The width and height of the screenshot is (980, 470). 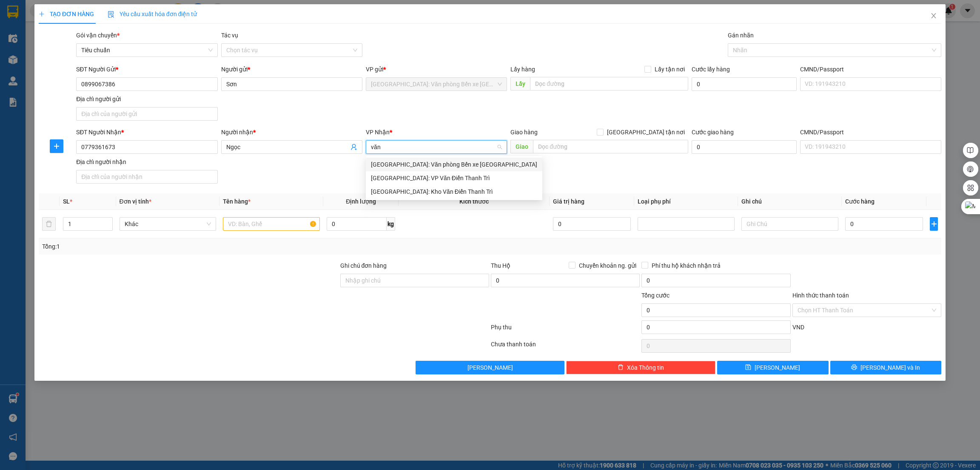 I want to click on input: 0, so click(x=592, y=224).